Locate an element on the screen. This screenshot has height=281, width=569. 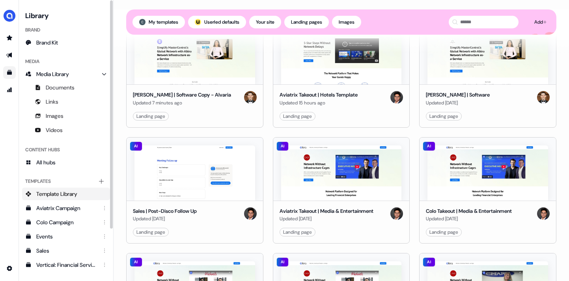
img: Calvin is located at coordinates (142, 22).